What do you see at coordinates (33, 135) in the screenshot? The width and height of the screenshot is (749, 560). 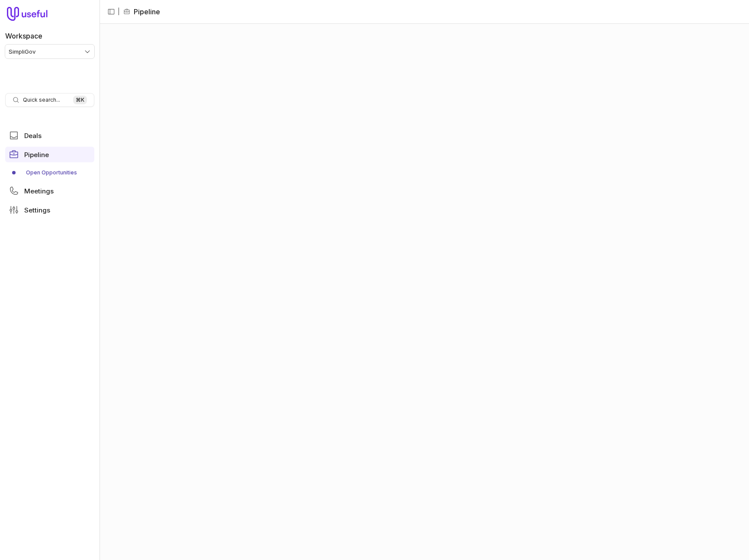 I see `span: Deals` at bounding box center [33, 135].